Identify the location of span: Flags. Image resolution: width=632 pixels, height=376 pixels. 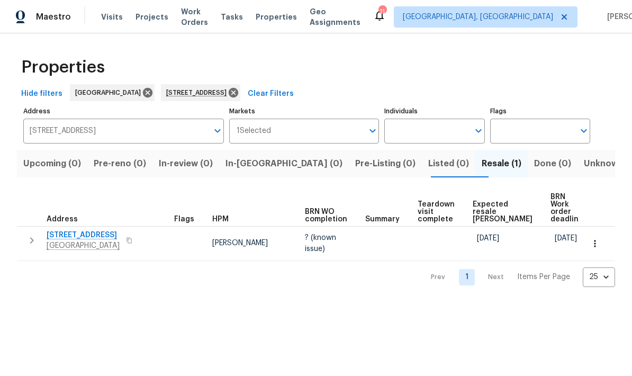
(184, 219).